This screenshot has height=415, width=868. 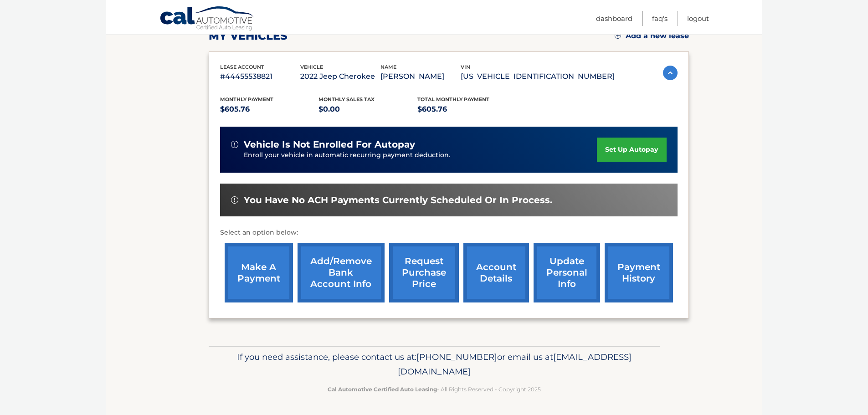 I want to click on span: Monthly sales Tax, so click(x=346, y=99).